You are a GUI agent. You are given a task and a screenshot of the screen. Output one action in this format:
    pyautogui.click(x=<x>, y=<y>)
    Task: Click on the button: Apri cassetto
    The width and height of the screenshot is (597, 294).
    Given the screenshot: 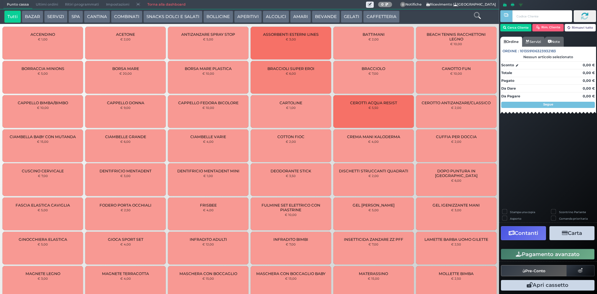 What is the action you would take?
    pyautogui.click(x=548, y=285)
    